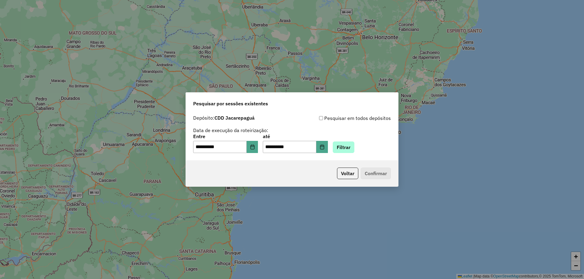 This screenshot has width=584, height=279. What do you see at coordinates (234, 118) in the screenshot?
I see `strong: CDD Jacarepaguá` at bounding box center [234, 118].